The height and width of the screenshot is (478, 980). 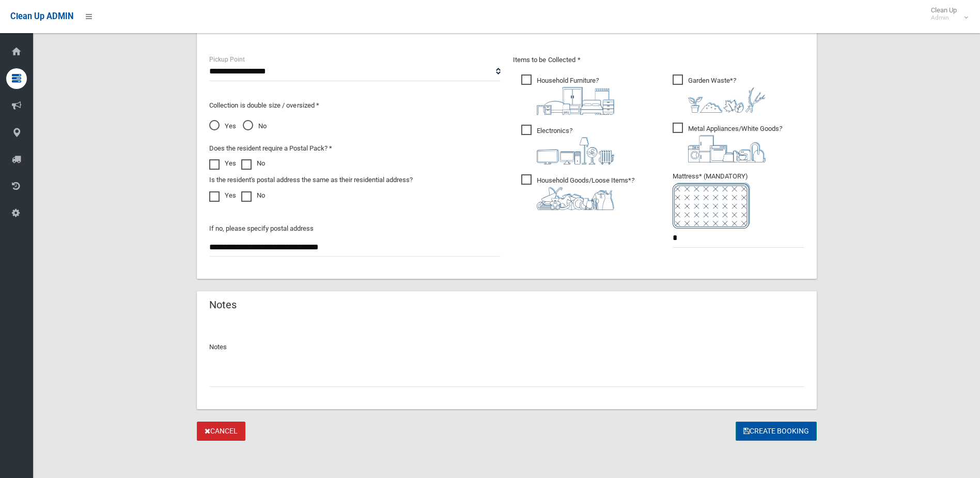 I want to click on label: If no, please specify postal address, so click(x=262, y=229).